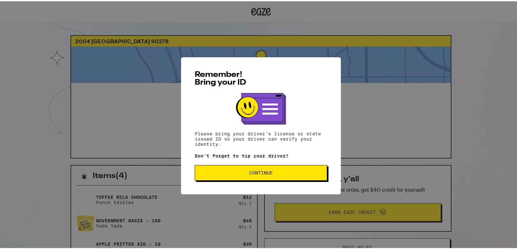  What do you see at coordinates (261, 172) in the screenshot?
I see `button: Continue` at bounding box center [261, 172].